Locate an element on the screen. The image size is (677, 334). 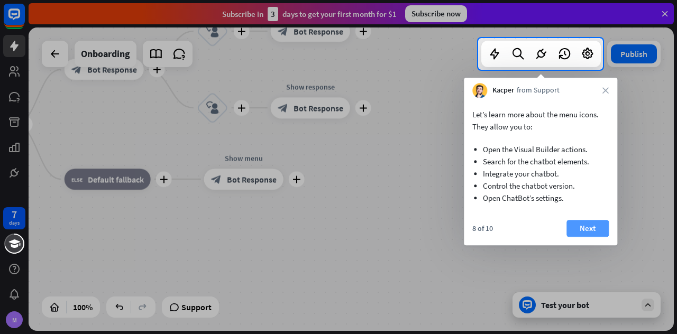
span: Kacper is located at coordinates (503, 91).